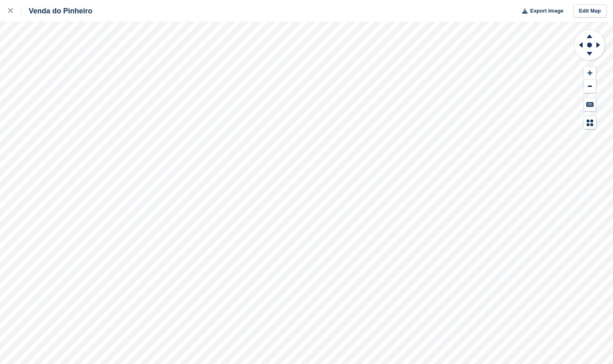  What do you see at coordinates (590, 122) in the screenshot?
I see `button: Map Legend` at bounding box center [590, 122].